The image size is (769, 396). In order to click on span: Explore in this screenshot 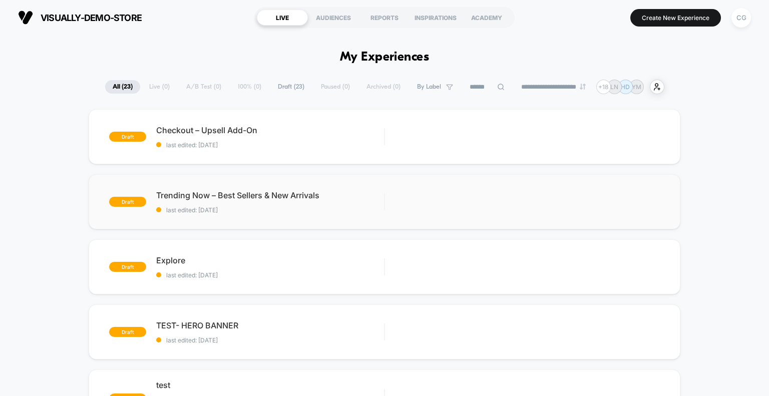, I will do `click(270, 260)`.